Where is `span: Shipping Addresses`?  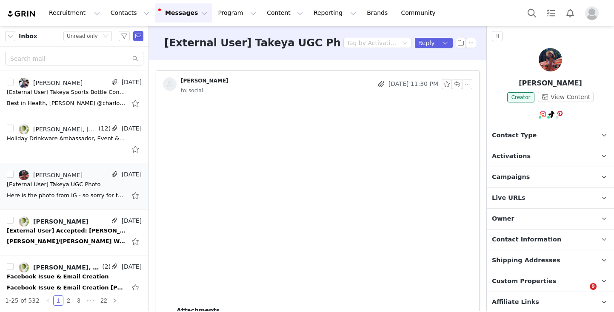
span: Shipping Addresses is located at coordinates (526, 261).